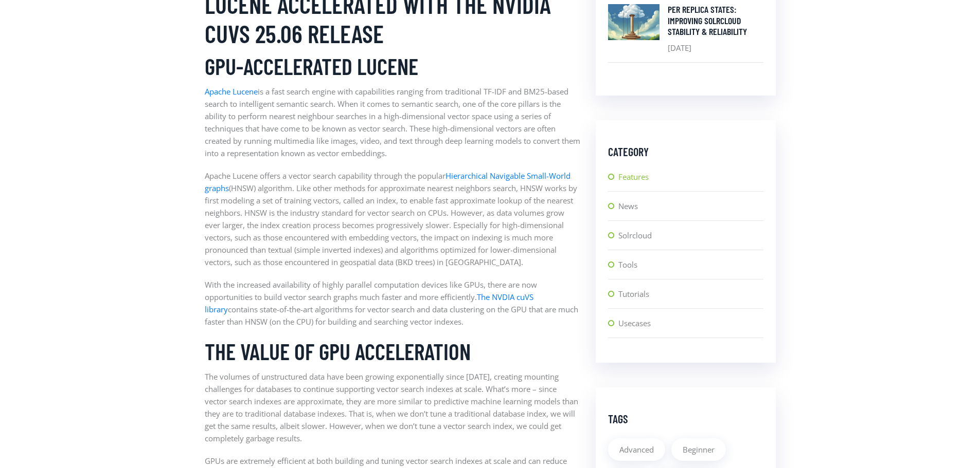 The width and height of the screenshot is (980, 468). Describe the element at coordinates (691, 328) in the screenshot. I see `a: Usecases` at that location.